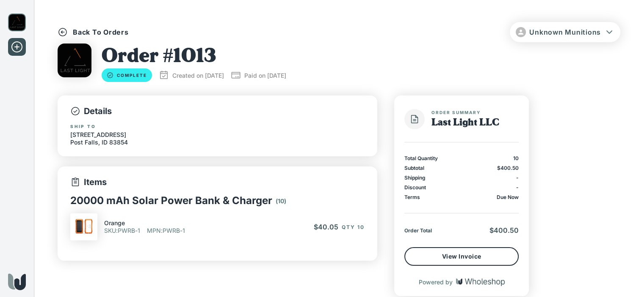  Describe the element at coordinates (280, 201) in the screenshot. I see `p: ( 10 )` at that location.